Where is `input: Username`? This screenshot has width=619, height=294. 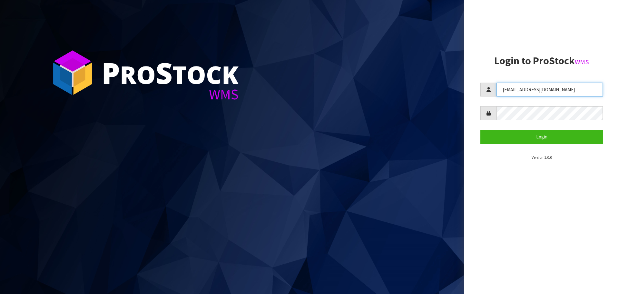
input: Username is located at coordinates (549, 89).